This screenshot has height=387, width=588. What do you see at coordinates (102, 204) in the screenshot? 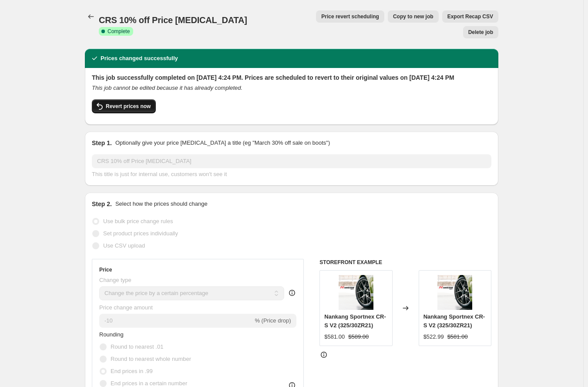
I see `h2: Step 2.` at bounding box center [102, 204].